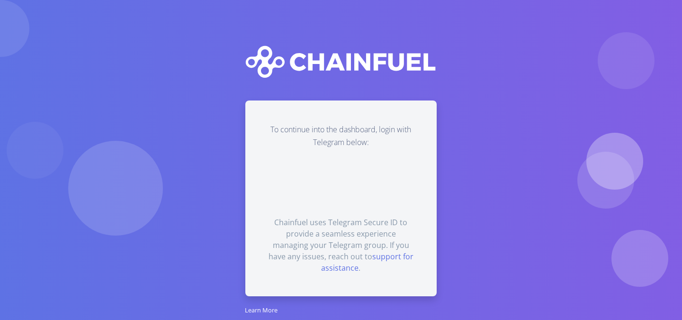 This screenshot has width=682, height=320. Describe the element at coordinates (340, 136) in the screenshot. I see `p: To continue into the dashboard, login with Telegram below:` at that location.